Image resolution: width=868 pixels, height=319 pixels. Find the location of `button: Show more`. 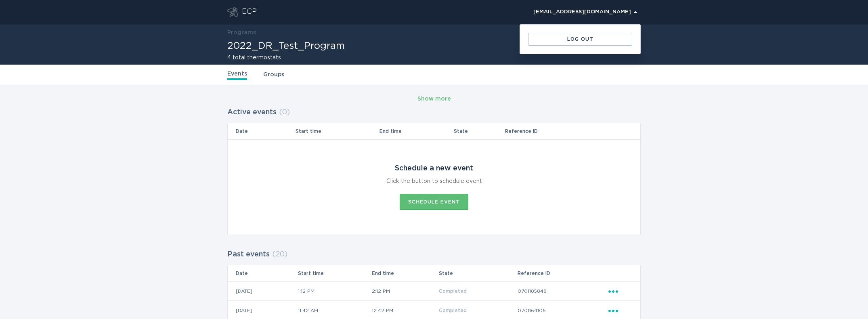

button: Show more is located at coordinates (434, 99).